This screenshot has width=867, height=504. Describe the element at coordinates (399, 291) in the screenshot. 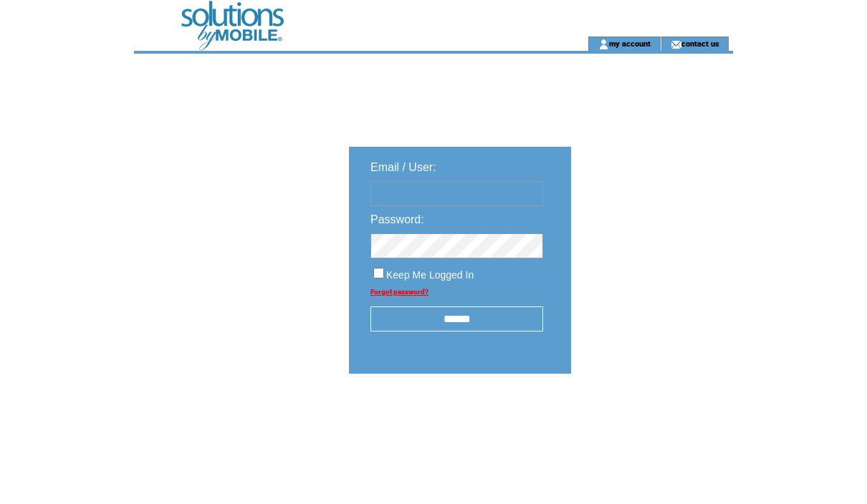

I see `a: Forgot password?` at that location.